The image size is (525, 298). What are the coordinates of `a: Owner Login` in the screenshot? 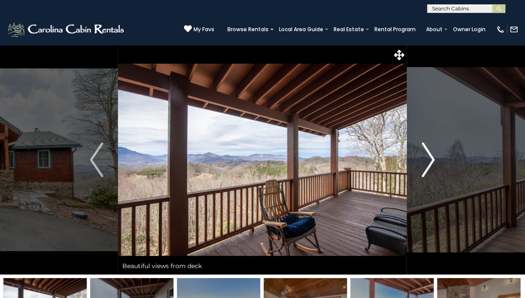 It's located at (469, 29).